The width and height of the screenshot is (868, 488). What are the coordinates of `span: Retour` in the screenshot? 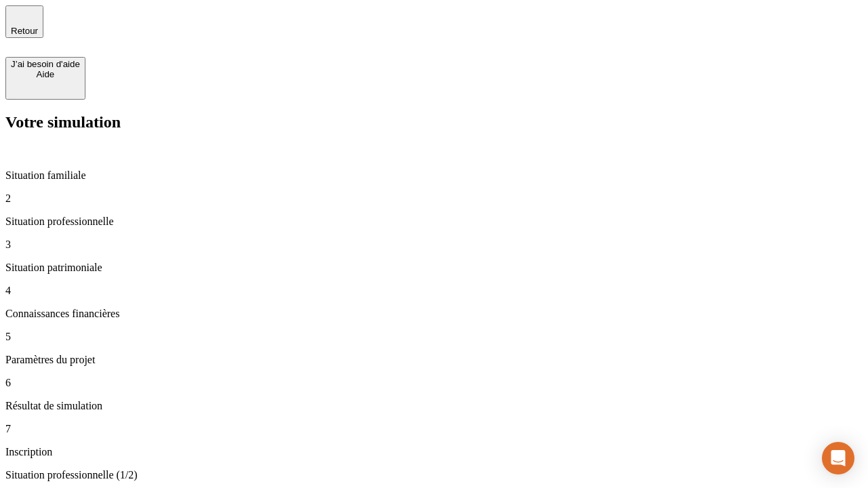 It's located at (24, 31).